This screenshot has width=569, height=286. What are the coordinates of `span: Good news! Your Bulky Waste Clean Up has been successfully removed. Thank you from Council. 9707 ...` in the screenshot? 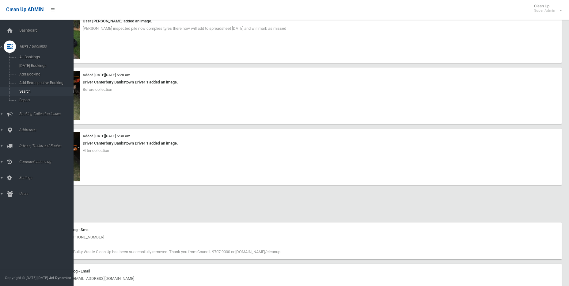 It's located at (162, 251).